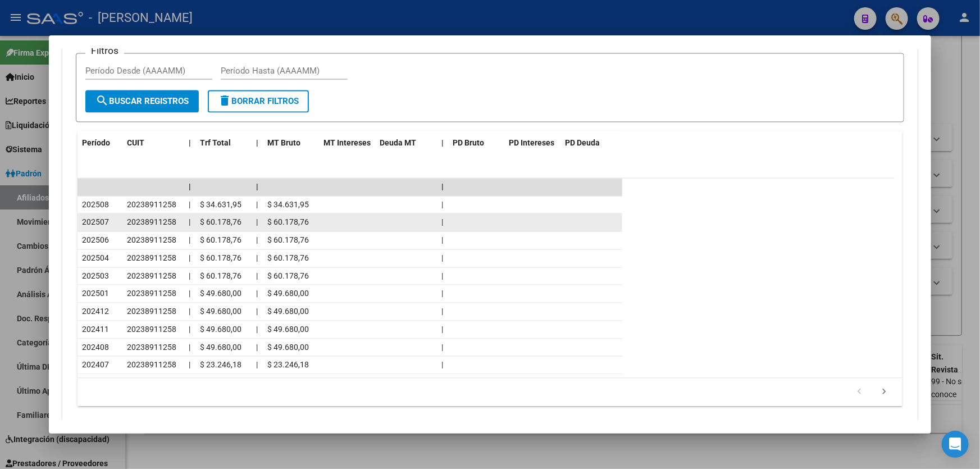  Describe the element at coordinates (531, 144) in the screenshot. I see `span: PD Intereses` at that location.